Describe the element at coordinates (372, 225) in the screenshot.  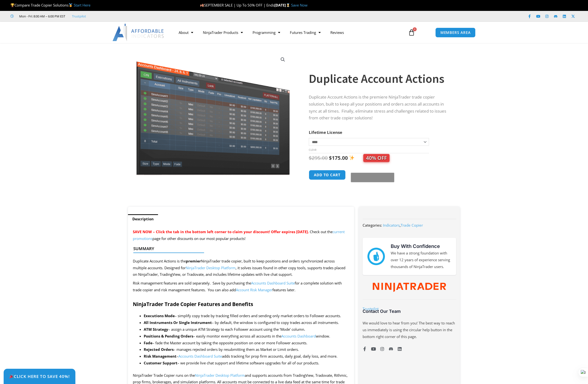
I see `span: Categories:` at that location.